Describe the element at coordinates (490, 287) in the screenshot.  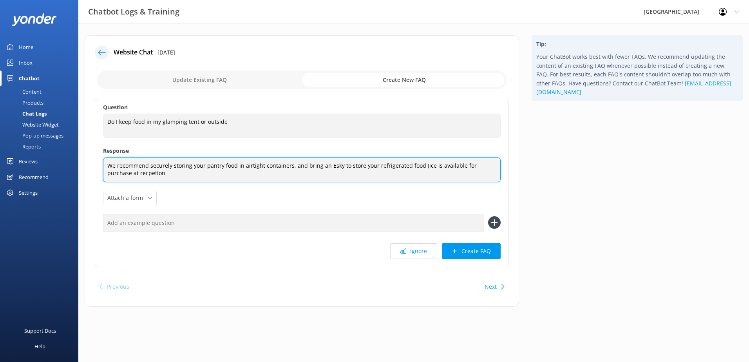
I see `button: Next` at that location.